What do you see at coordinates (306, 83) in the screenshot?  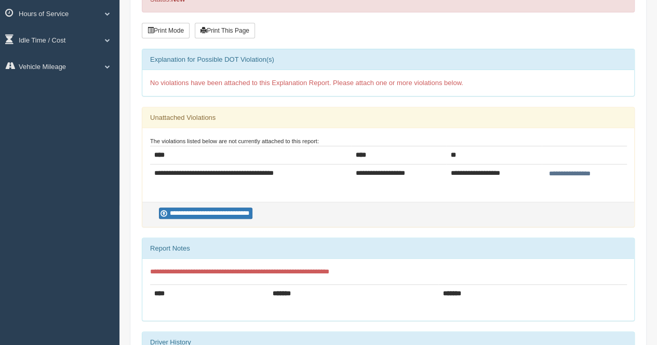 I see `span: No violations have been attached to this Explanation Report. Please attach one or more violations...` at bounding box center [306, 83].